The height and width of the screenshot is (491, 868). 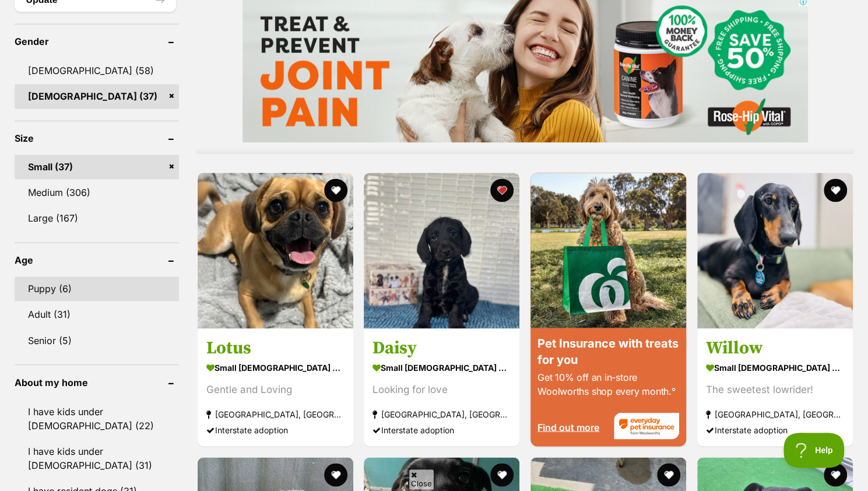 I want to click on div: Looking for love, so click(x=441, y=389).